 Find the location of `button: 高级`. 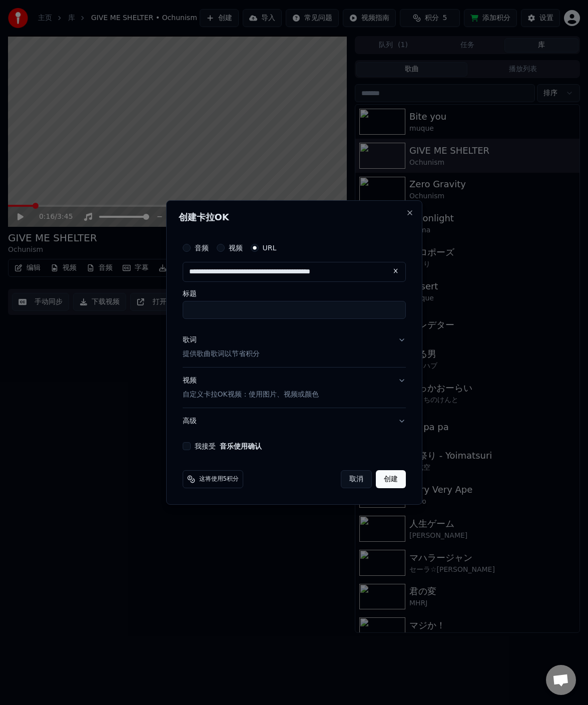

button: 高级 is located at coordinates (294, 421).